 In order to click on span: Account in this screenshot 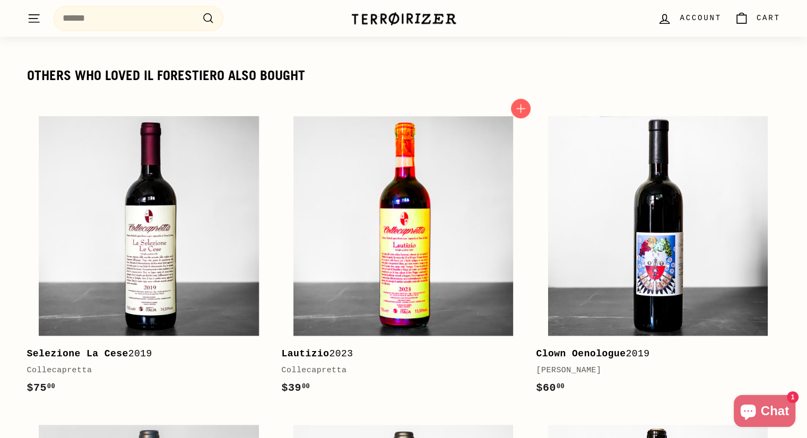, I will do `click(701, 18)`.